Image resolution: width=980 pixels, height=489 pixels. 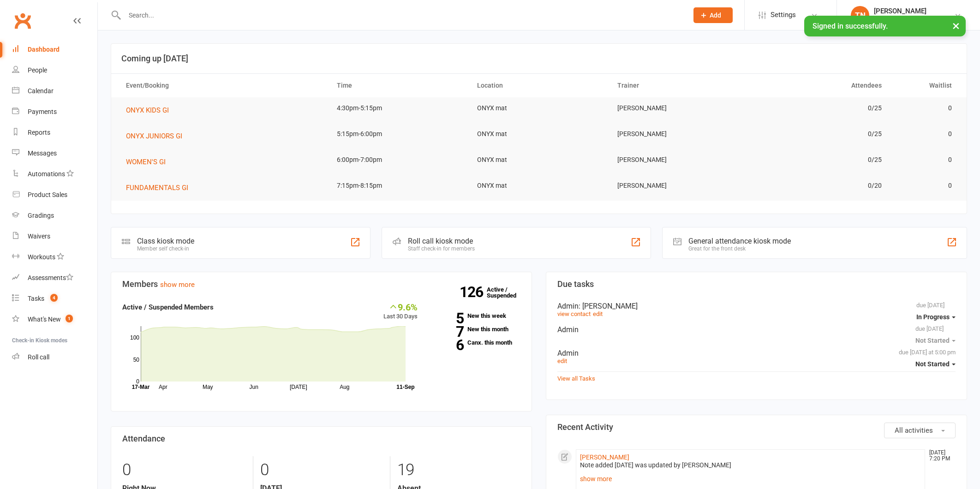 I want to click on strong: 5, so click(x=447, y=318).